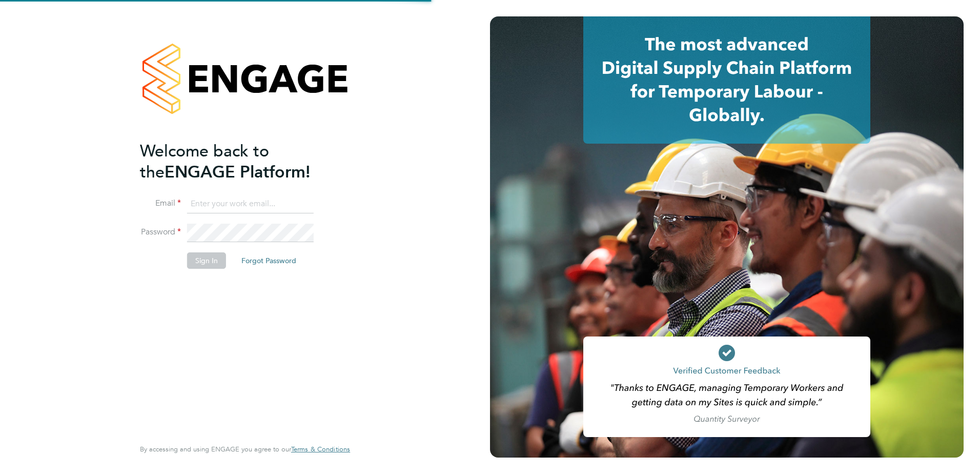  Describe the element at coordinates (160, 232) in the screenshot. I see `label: Password` at that location.